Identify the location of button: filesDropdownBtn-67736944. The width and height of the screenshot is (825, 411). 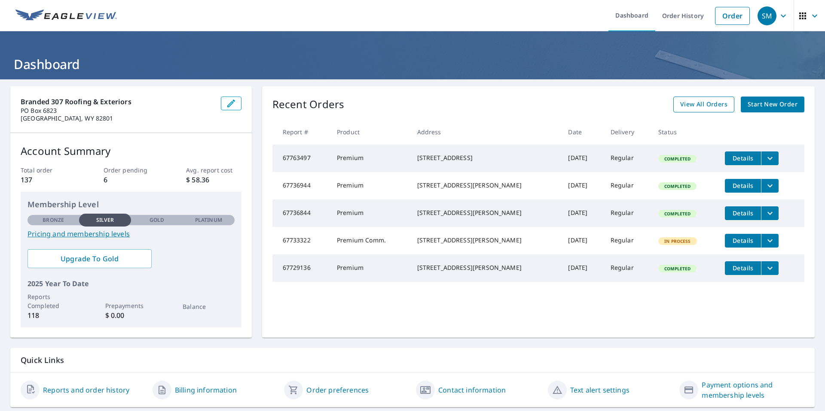
(769, 186).